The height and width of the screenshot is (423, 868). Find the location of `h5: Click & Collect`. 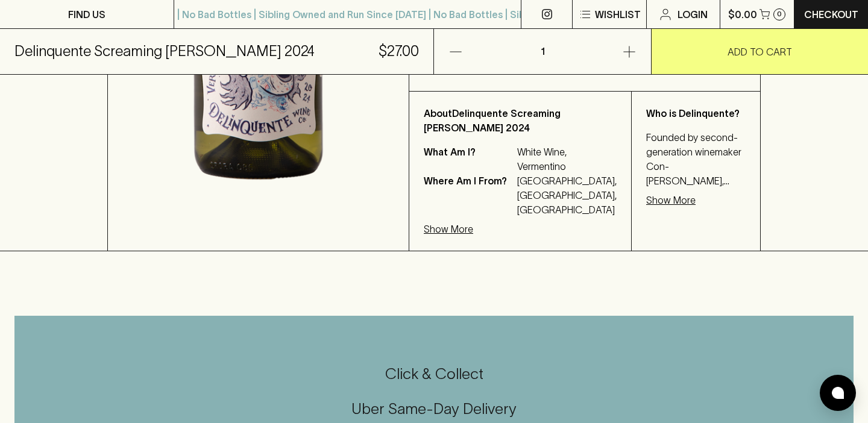

h5: Click & Collect is located at coordinates (434, 374).